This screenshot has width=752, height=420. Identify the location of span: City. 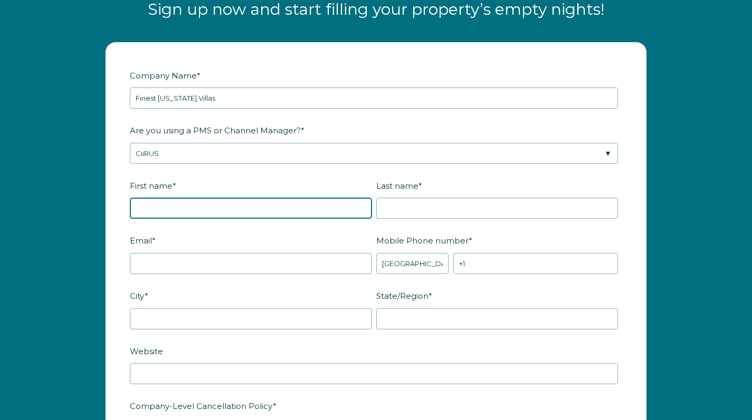
(137, 296).